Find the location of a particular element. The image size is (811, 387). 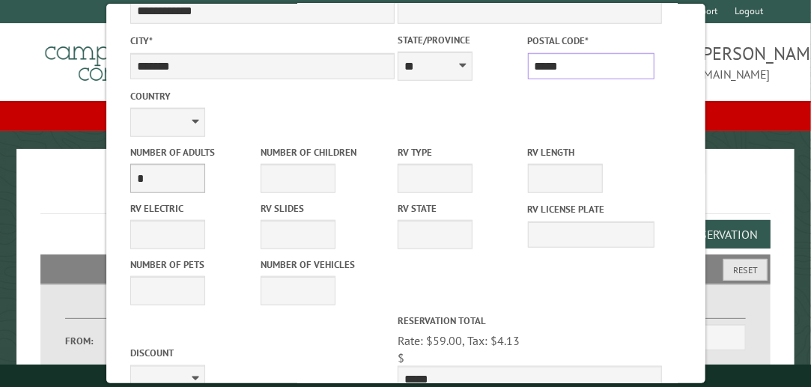

label: RV License Plate is located at coordinates (590, 209).